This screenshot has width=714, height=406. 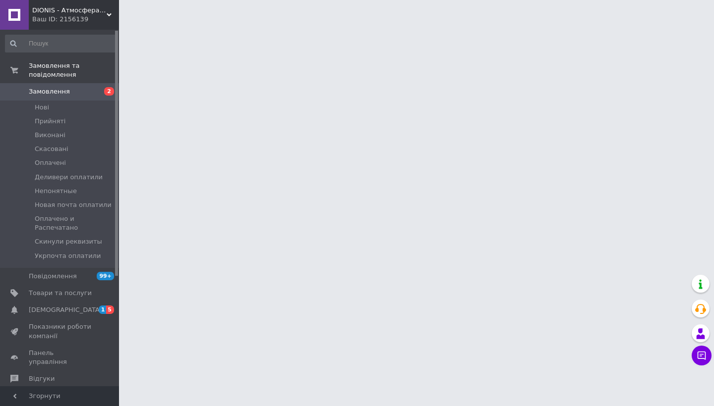 What do you see at coordinates (74, 70) in the screenshot?
I see `span: Замовлення та повідомлення` at bounding box center [74, 70].